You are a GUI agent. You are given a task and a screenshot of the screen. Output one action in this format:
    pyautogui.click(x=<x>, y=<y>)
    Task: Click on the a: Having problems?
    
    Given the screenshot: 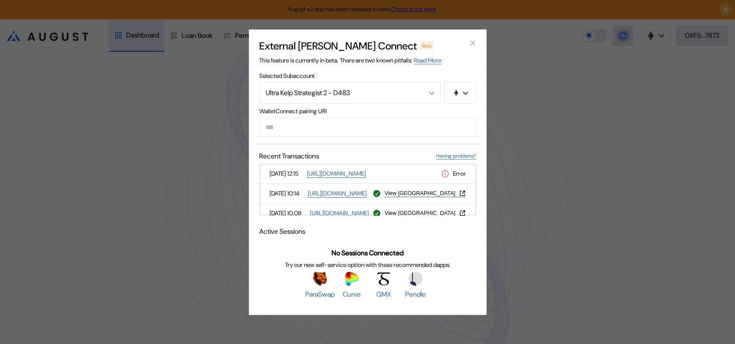 What is the action you would take?
    pyautogui.click(x=456, y=156)
    